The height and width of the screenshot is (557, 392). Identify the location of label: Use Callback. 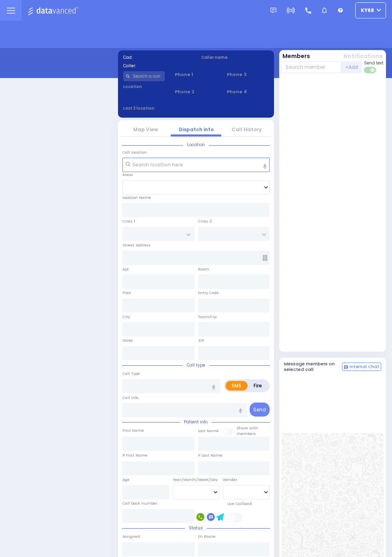
(240, 504).